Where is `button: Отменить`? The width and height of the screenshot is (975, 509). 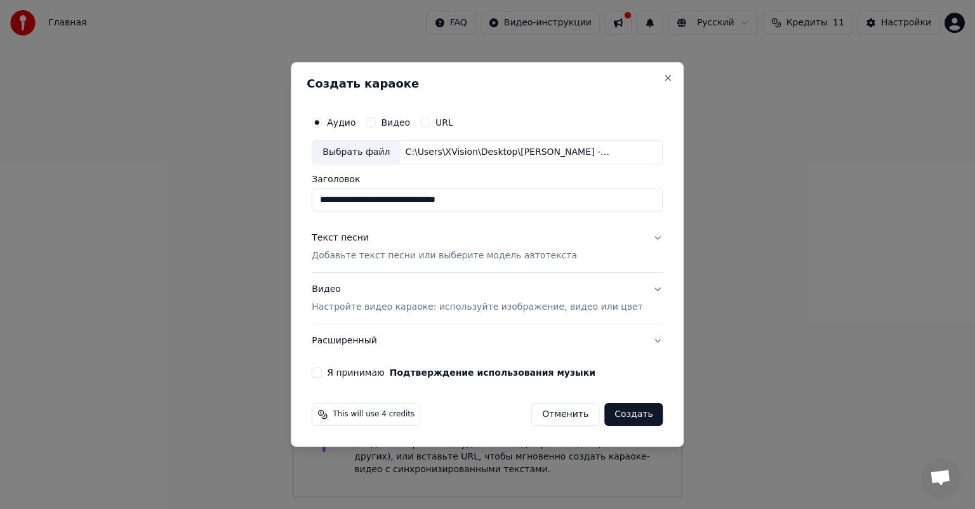 button: Отменить is located at coordinates (565, 414).